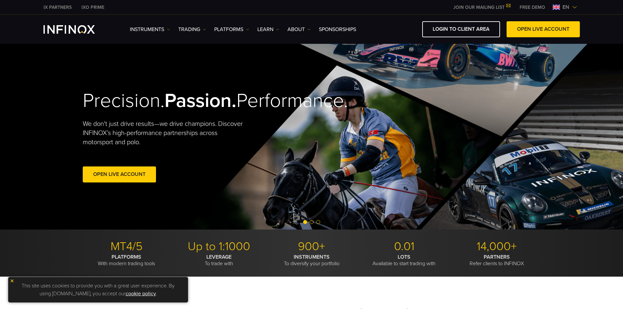 The image size is (623, 309). Describe the element at coordinates (305, 222) in the screenshot. I see `span: Go to slide 1` at that location.